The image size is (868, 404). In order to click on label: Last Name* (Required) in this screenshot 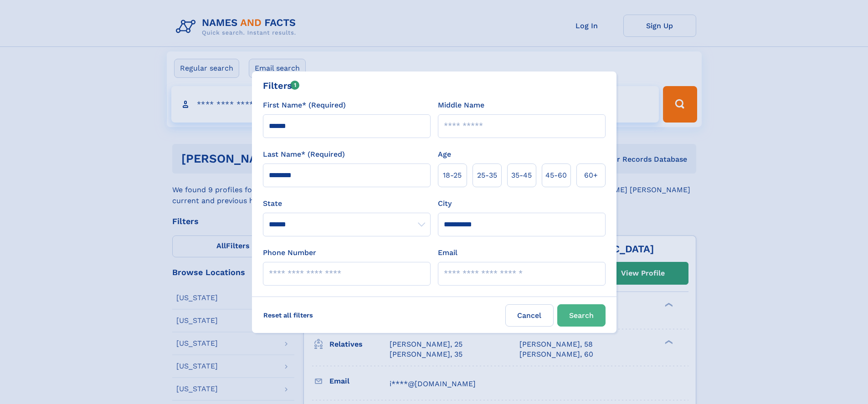, I will do `click(304, 155)`.